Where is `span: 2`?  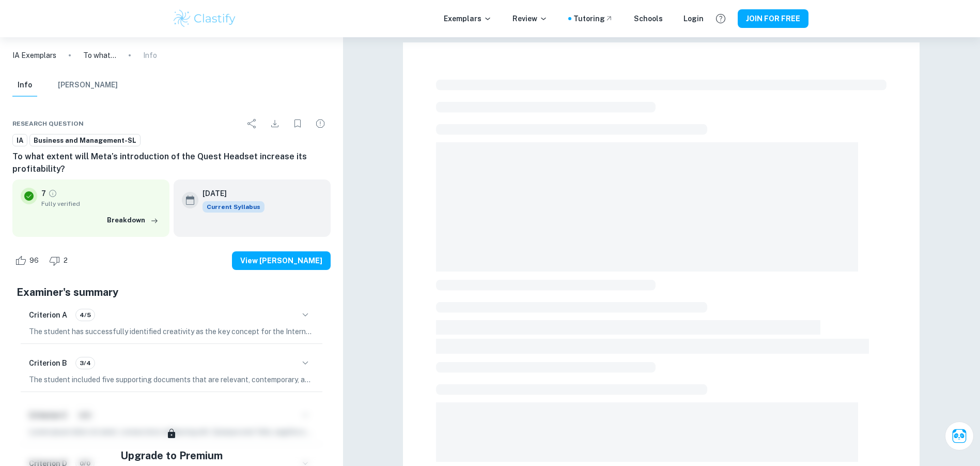 span: 2 is located at coordinates (65, 261).